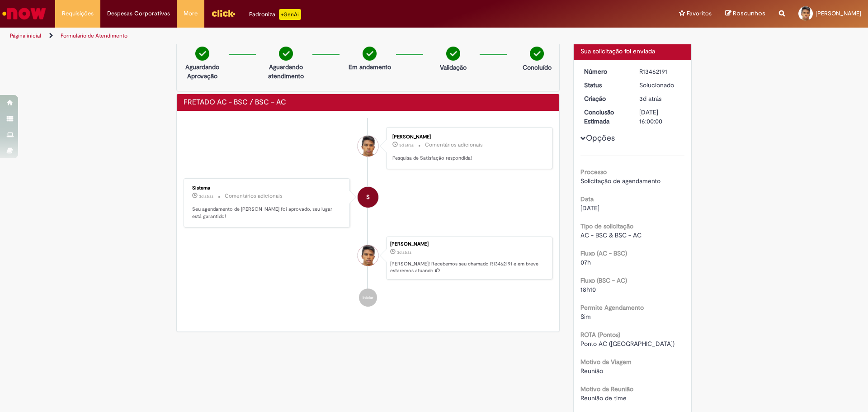 The height and width of the screenshot is (412, 868). I want to click on ul: Histórico de tíquete, so click(368, 217).